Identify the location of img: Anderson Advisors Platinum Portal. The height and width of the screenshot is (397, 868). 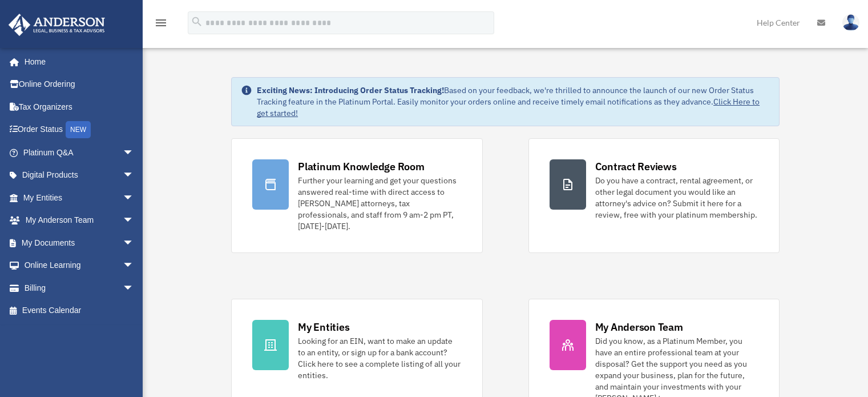
(57, 25).